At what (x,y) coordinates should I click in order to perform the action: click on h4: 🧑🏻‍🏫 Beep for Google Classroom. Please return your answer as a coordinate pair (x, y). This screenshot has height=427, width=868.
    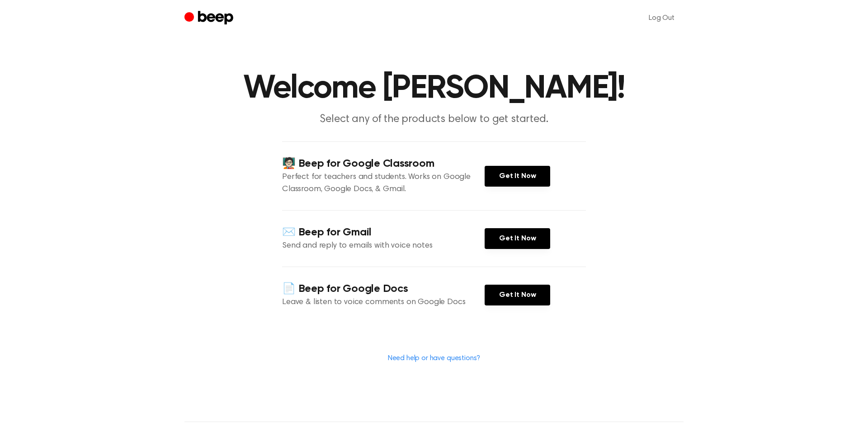
    Looking at the image, I should click on (383, 164).